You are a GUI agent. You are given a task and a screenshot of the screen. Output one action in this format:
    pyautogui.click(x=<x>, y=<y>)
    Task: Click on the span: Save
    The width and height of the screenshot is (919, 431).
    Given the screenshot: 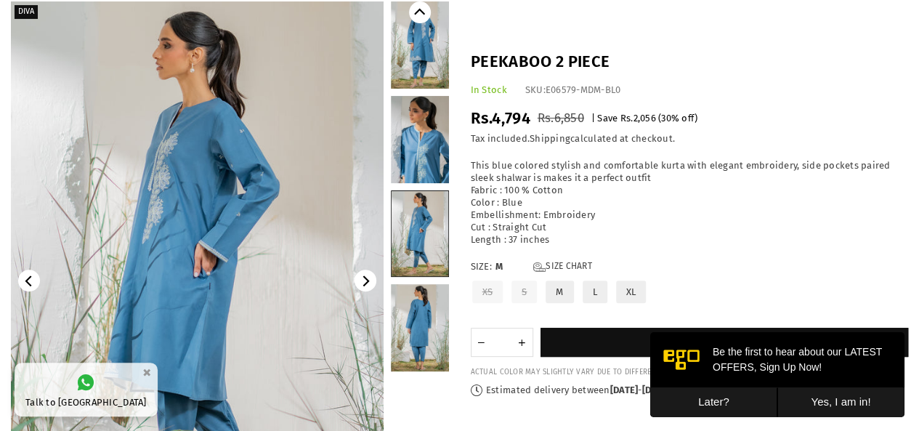 What is the action you would take?
    pyautogui.click(x=607, y=118)
    